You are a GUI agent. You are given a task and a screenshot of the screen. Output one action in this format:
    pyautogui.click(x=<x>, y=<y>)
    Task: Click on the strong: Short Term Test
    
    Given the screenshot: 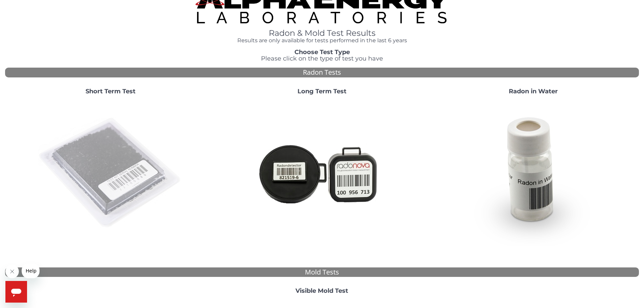 What is the action you would take?
    pyautogui.click(x=110, y=92)
    